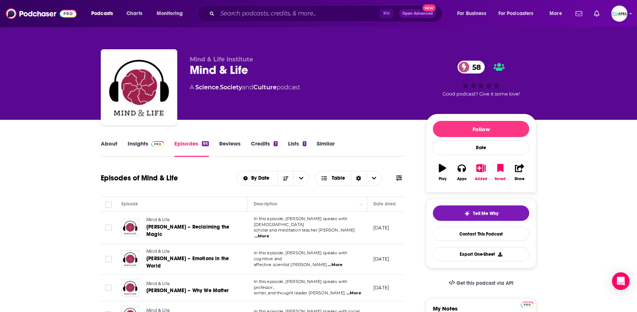  Describe the element at coordinates (462, 173) in the screenshot. I see `button: Apps` at that location.